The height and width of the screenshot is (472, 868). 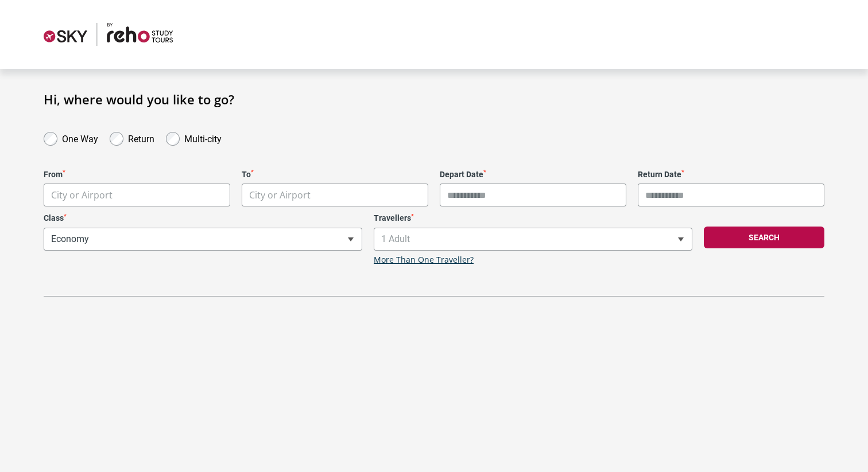 I want to click on label: From, so click(x=137, y=174).